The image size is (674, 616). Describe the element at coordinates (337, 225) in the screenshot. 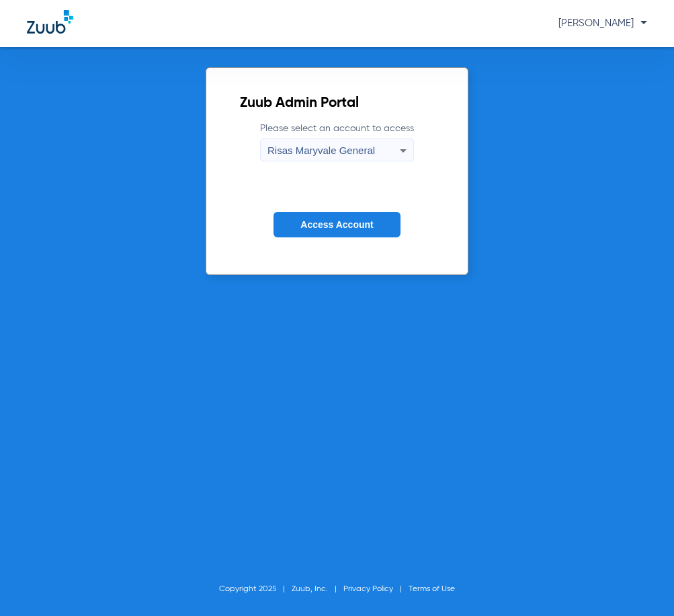

I see `span: Access Account` at that location.